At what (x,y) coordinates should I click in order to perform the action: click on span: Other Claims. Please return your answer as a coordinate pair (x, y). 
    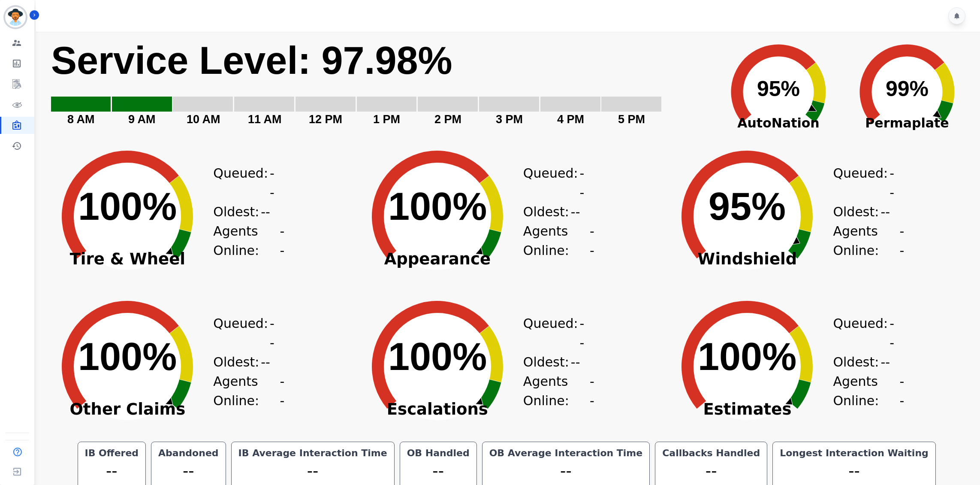
    Looking at the image, I should click on (128, 410).